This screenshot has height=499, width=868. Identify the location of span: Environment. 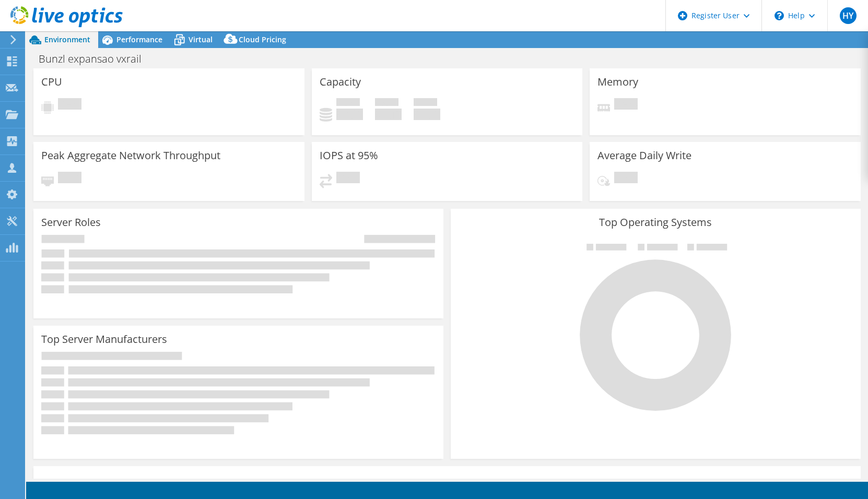
(67, 39).